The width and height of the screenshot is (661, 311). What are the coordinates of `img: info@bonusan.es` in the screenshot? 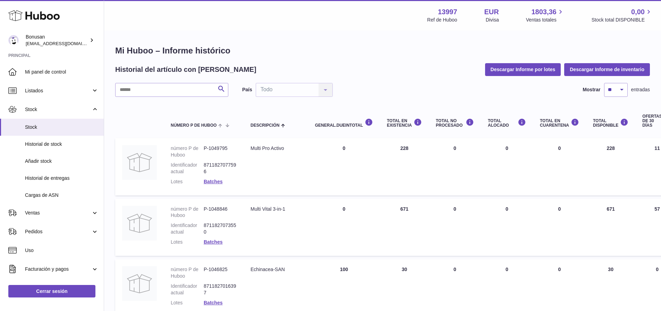 It's located at (14, 40).